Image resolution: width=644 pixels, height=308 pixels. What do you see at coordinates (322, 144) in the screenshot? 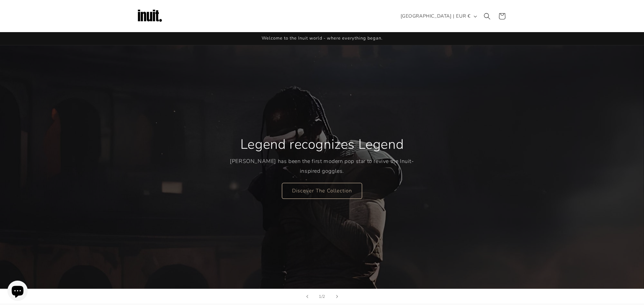
I see `h2: Legend recognizes Legend` at bounding box center [322, 144].